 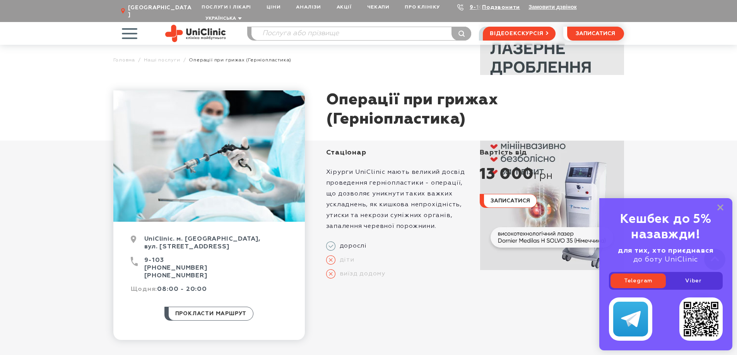 What do you see at coordinates (209, 314) in the screenshot?
I see `a: прокласти маршрут` at bounding box center [209, 314].